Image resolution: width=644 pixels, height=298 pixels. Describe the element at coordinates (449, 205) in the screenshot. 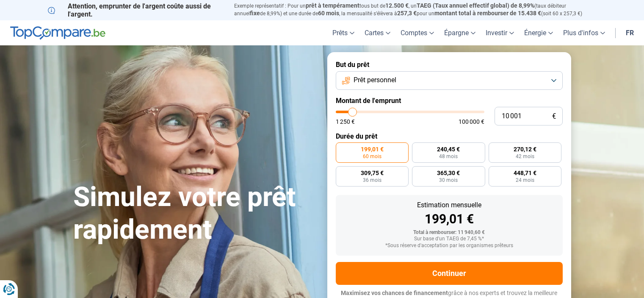

I see `div: Estimation mensuelle` at that location.